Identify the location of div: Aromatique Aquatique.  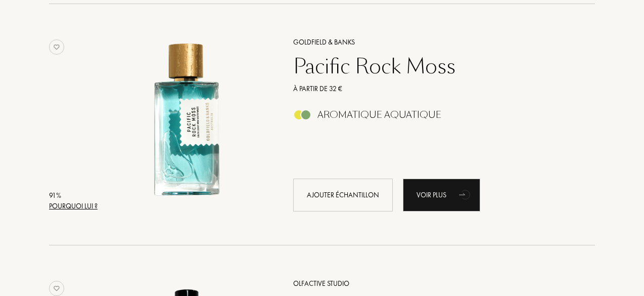
(379, 115).